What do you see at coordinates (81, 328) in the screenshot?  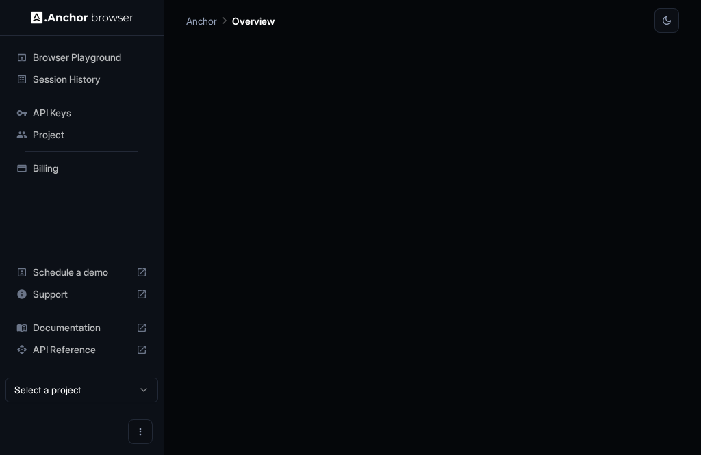 I see `span: Documentation` at bounding box center [81, 328].